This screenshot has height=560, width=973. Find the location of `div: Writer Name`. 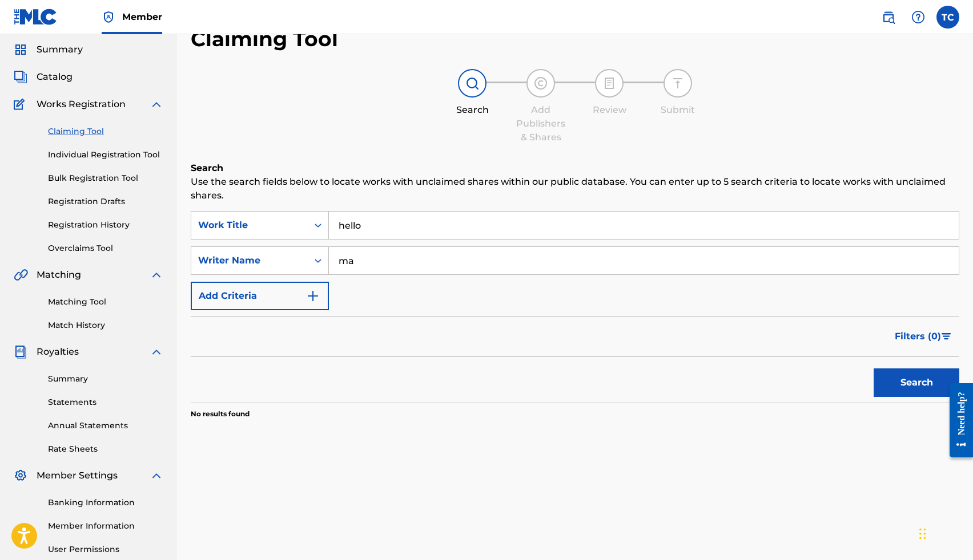

div: Writer Name is located at coordinates (250, 261).